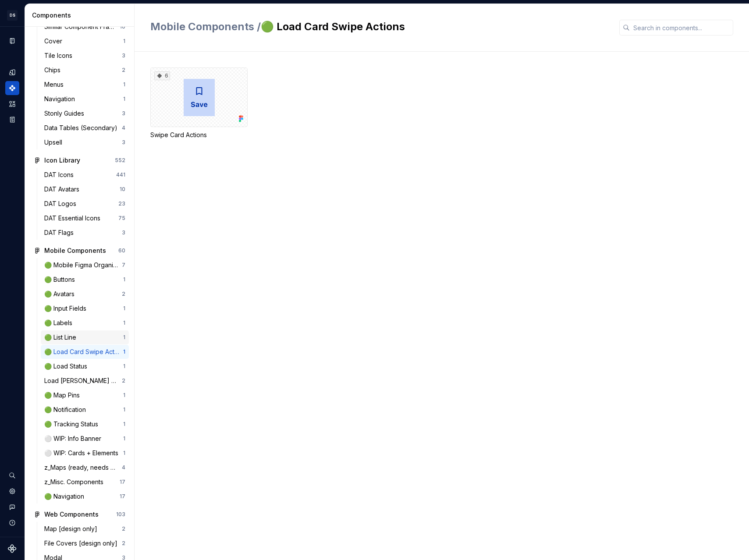 The height and width of the screenshot is (560, 749). What do you see at coordinates (122, 496) in the screenshot?
I see `div: 17` at bounding box center [122, 496].